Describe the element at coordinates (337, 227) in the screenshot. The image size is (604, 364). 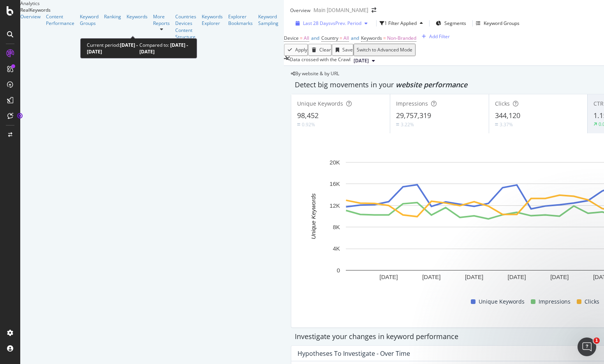
I see `text: 8K` at that location.